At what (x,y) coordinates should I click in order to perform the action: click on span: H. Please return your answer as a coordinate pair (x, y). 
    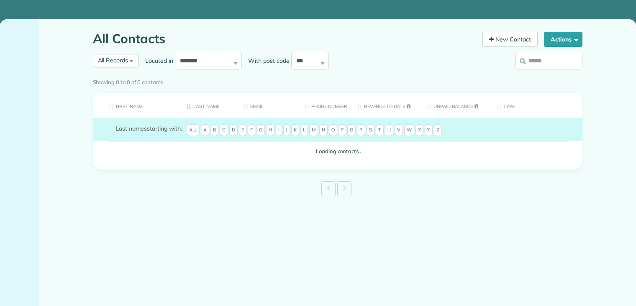
    Looking at the image, I should click on (270, 130).